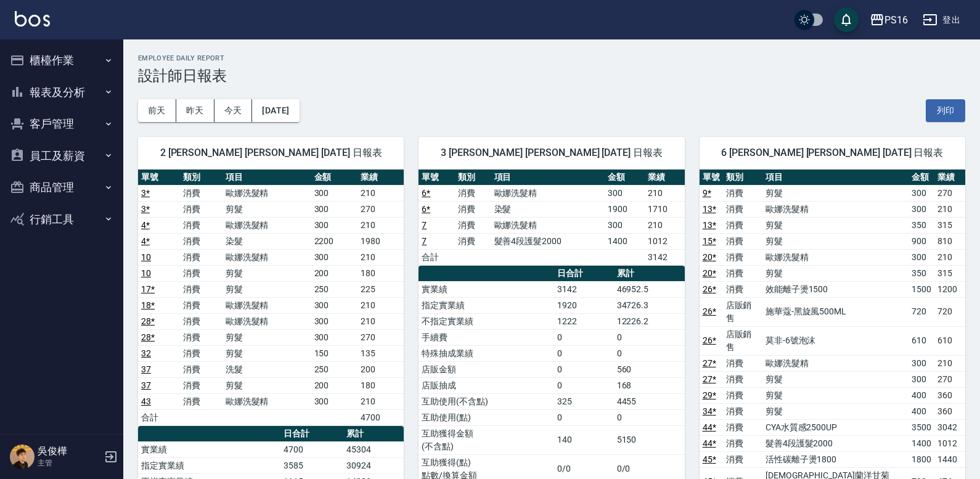 The width and height of the screenshot is (980, 479). What do you see at coordinates (486, 386) in the screenshot?
I see `td: 店販抽成` at bounding box center [486, 386].